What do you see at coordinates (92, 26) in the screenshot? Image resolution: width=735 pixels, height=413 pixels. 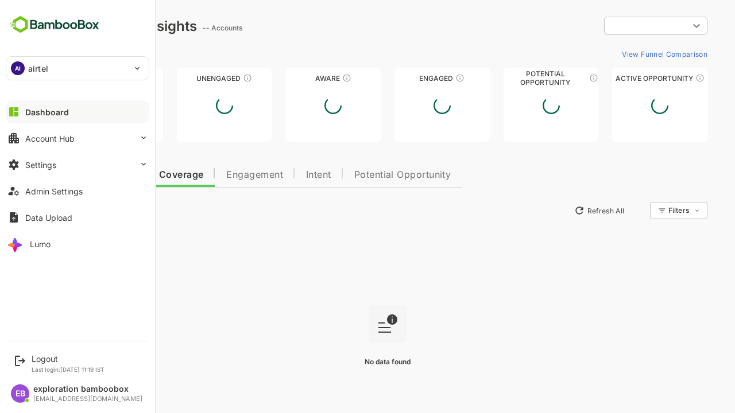 I see `div: Dashboard Insights` at bounding box center [92, 26].